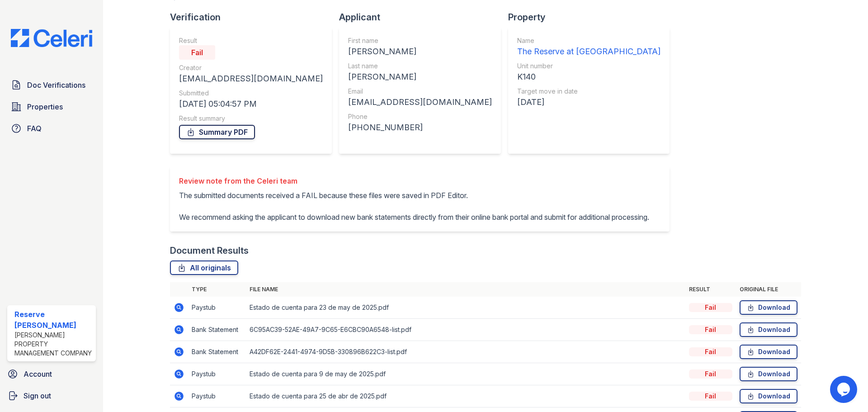 The width and height of the screenshot is (868, 412). What do you see at coordinates (424, 17) in the screenshot?
I see `div: Applicant` at bounding box center [424, 17].